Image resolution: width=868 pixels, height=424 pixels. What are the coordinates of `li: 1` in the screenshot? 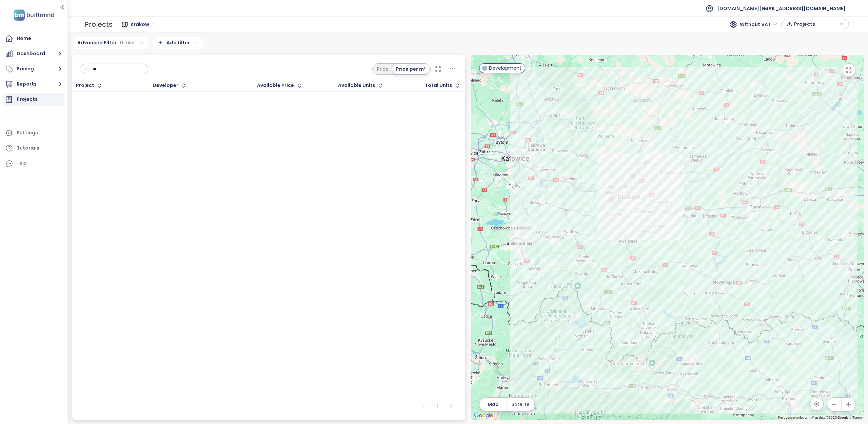 It's located at (438, 407).